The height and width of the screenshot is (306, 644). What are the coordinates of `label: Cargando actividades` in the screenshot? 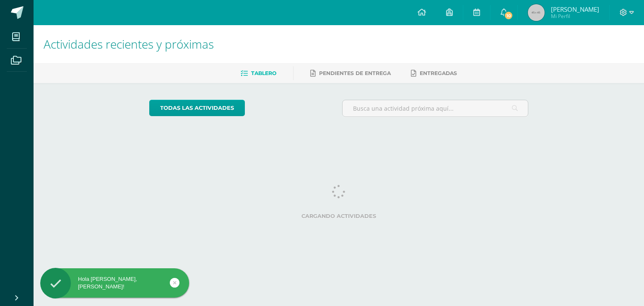 It's located at (338, 216).